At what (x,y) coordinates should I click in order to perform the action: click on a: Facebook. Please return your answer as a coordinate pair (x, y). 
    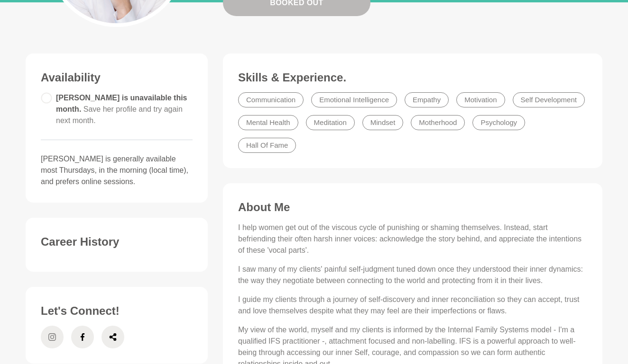
    Looking at the image, I should click on (83, 337).